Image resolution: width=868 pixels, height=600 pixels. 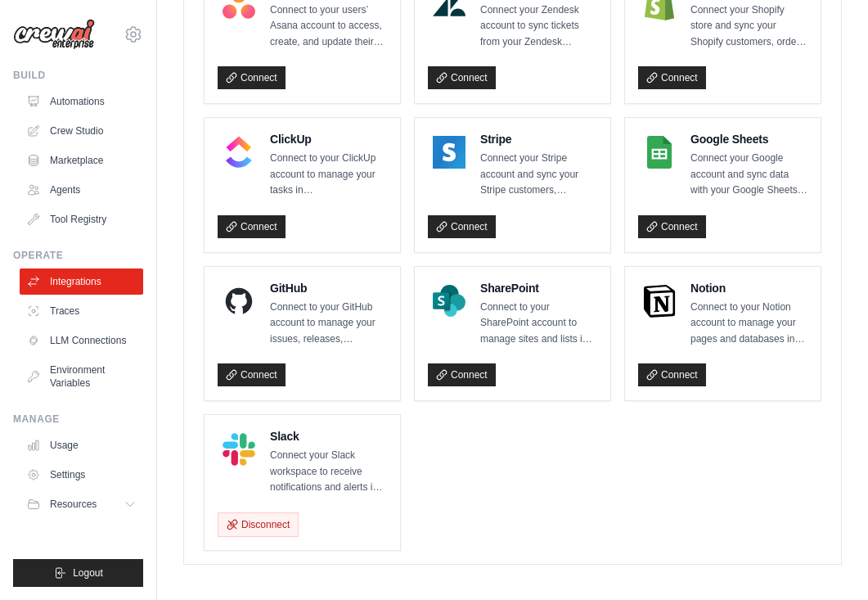 What do you see at coordinates (81, 475) in the screenshot?
I see `a: Settings` at bounding box center [81, 475].